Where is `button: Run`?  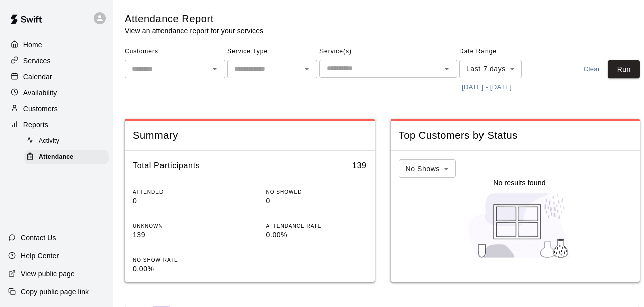 button: Run is located at coordinates (624, 69).